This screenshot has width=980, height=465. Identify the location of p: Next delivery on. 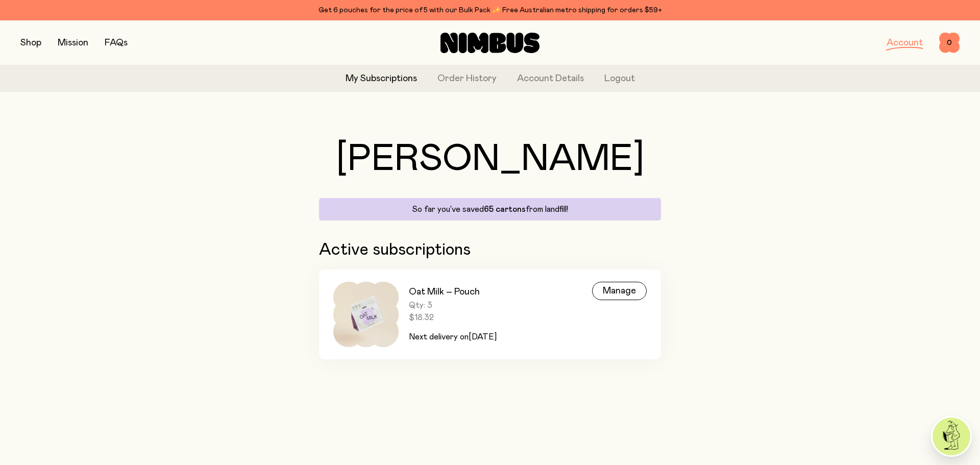
(452, 337).